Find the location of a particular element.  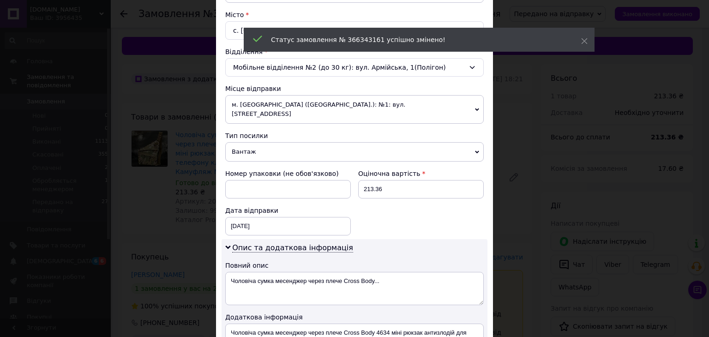

div: Додаткова інформація is located at coordinates (355, 317).